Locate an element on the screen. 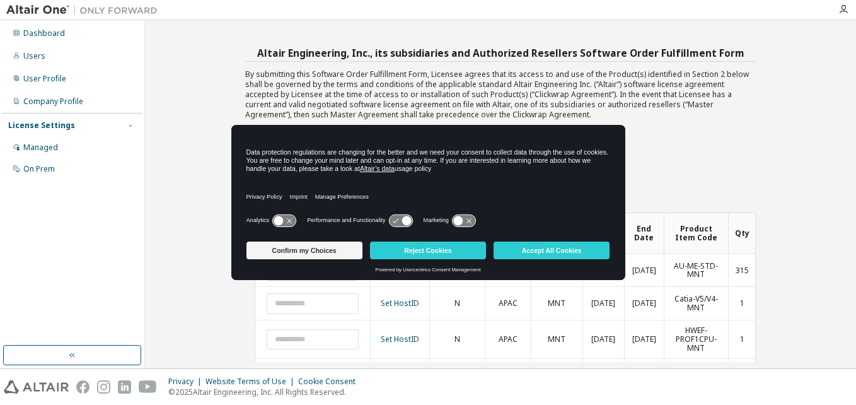 The image size is (856, 405). td: 315 is located at coordinates (741, 270).